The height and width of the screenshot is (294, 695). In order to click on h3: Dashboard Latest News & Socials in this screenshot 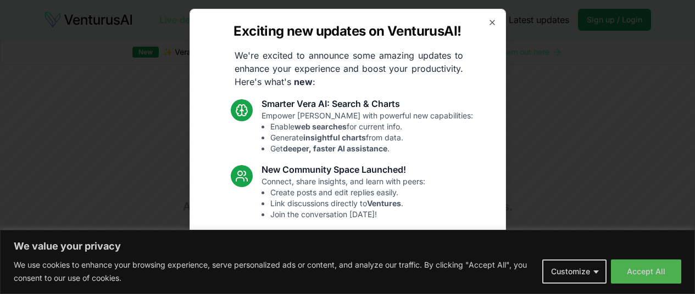, I will do `click(350, 236)`.